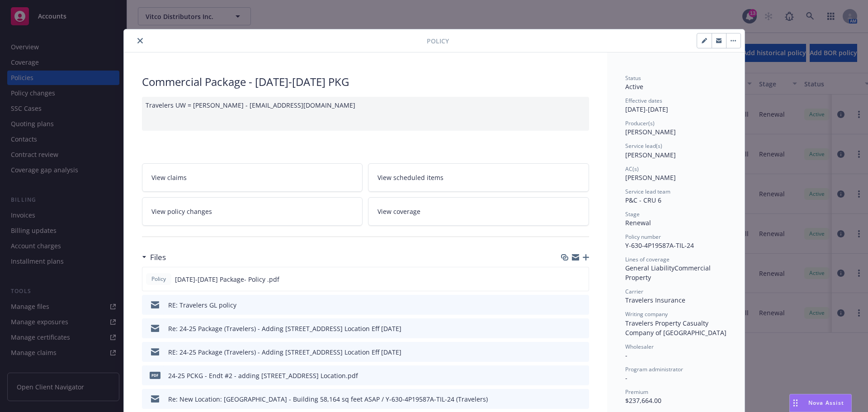 This screenshot has height=412, width=868. What do you see at coordinates (202, 305) in the screenshot?
I see `div: RE: Travelers GL policy` at bounding box center [202, 305].